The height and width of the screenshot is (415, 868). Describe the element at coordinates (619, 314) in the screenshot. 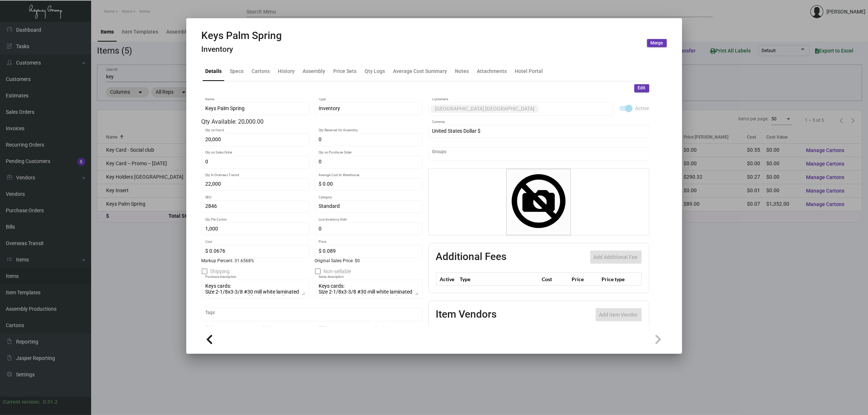

I see `span: Add item Vendor` at that location.